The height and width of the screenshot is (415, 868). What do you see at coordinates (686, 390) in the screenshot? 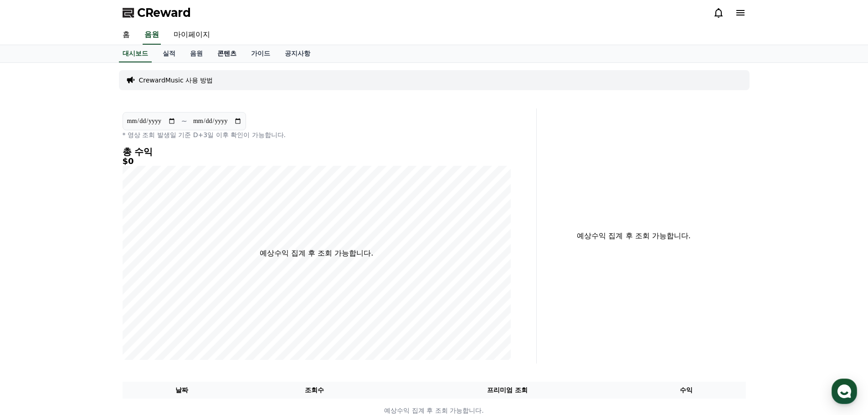
I see `th: 수익` at bounding box center [686, 390].